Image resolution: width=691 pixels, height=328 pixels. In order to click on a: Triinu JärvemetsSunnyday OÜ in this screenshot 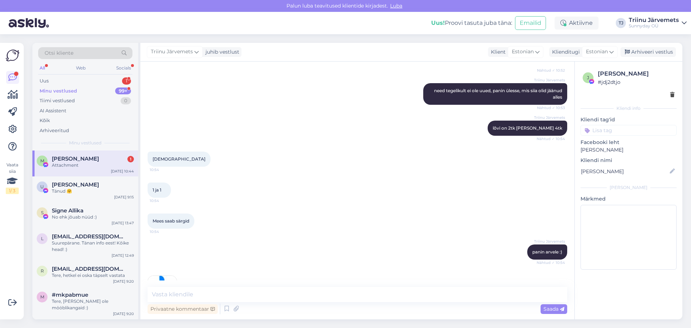, I will do `click(658, 23)`.